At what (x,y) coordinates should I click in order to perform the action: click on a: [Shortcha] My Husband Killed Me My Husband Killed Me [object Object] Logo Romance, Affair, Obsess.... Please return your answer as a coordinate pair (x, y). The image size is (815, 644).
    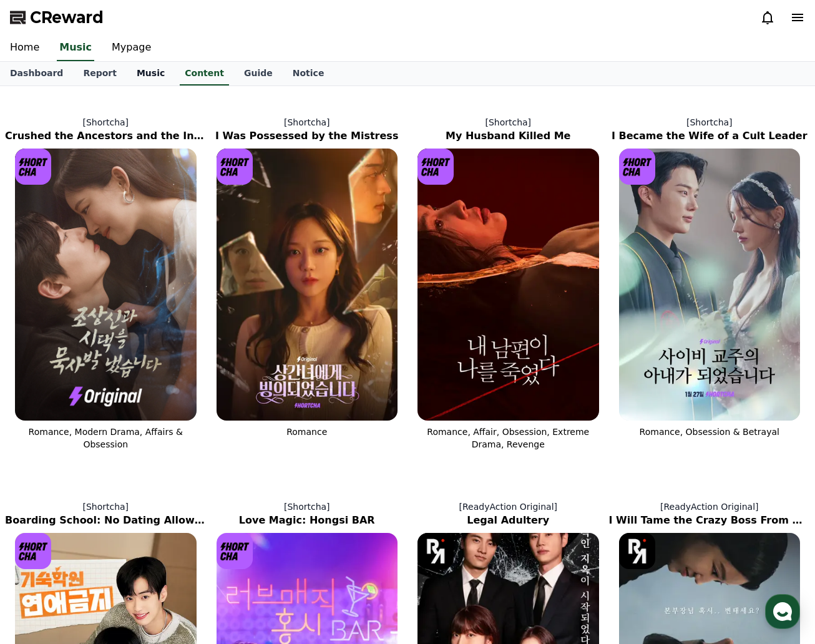
    Looking at the image, I should click on (508, 284).